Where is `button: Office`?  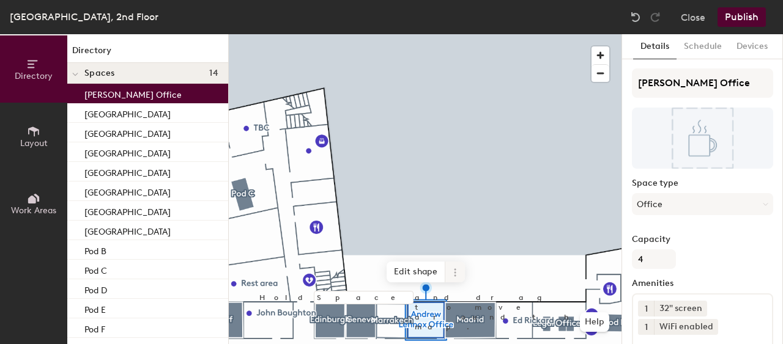 button: Office is located at coordinates (702, 204).